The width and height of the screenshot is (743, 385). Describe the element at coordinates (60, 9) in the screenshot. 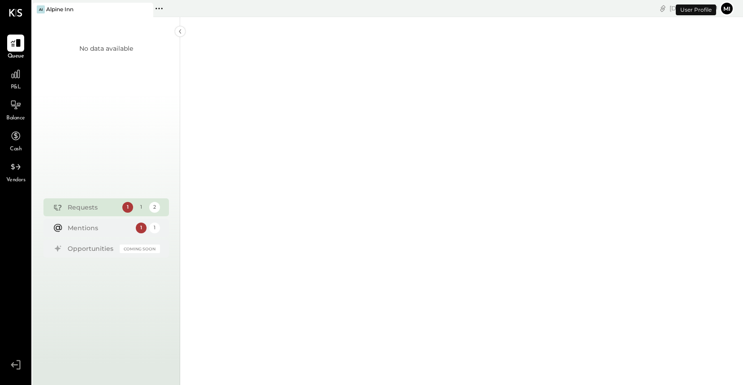

I see `div: Alpine Inn` at that location.